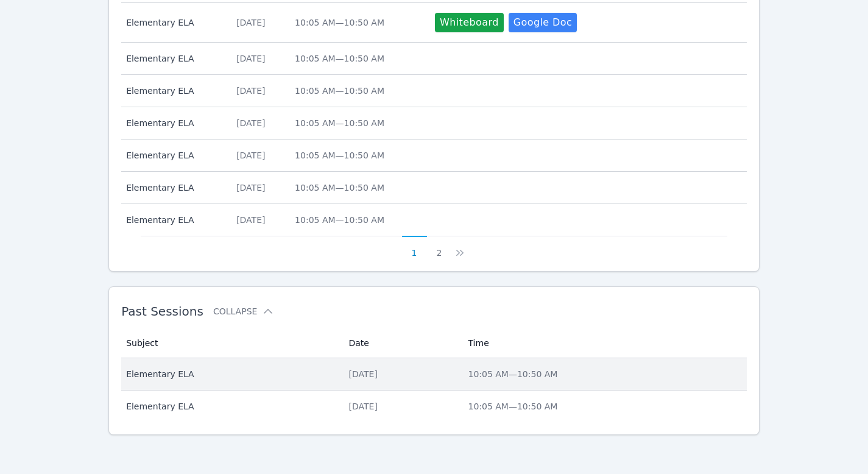  Describe the element at coordinates (603, 344) in the screenshot. I see `th: Time` at that location.